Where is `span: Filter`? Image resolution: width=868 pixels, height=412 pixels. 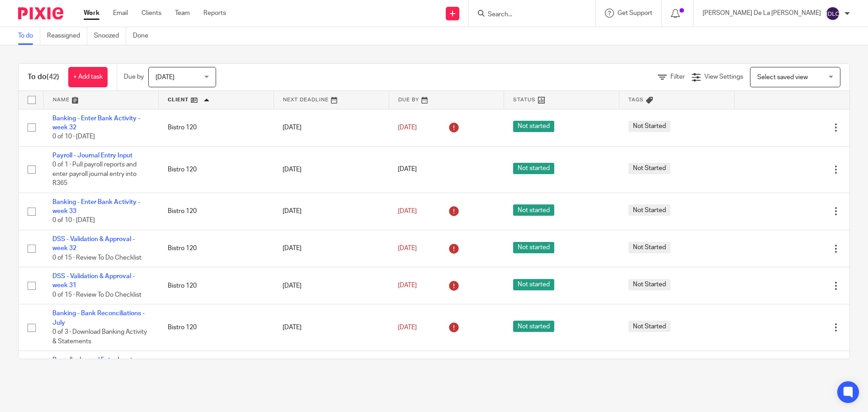 span: Filter is located at coordinates (677, 77).